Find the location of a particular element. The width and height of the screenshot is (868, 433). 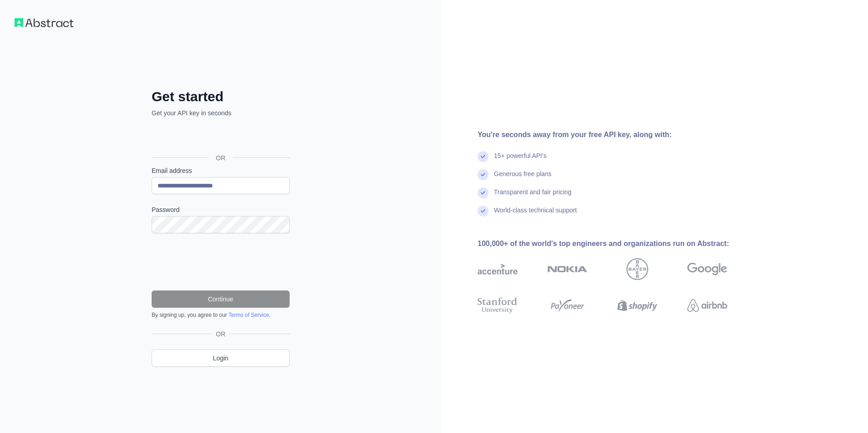

div: You're seconds away from your free API key, along with: is located at coordinates (617, 135).